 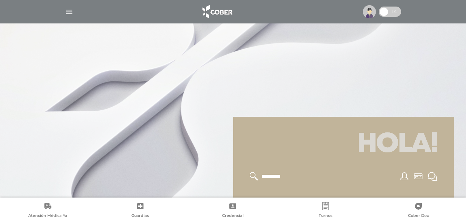 What do you see at coordinates (326, 211) in the screenshot?
I see `a: Turnos` at bounding box center [326, 211].